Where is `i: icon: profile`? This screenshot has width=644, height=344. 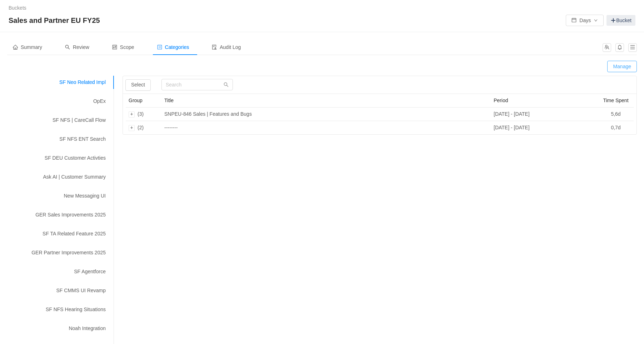
i: icon: profile is located at coordinates (160, 47).